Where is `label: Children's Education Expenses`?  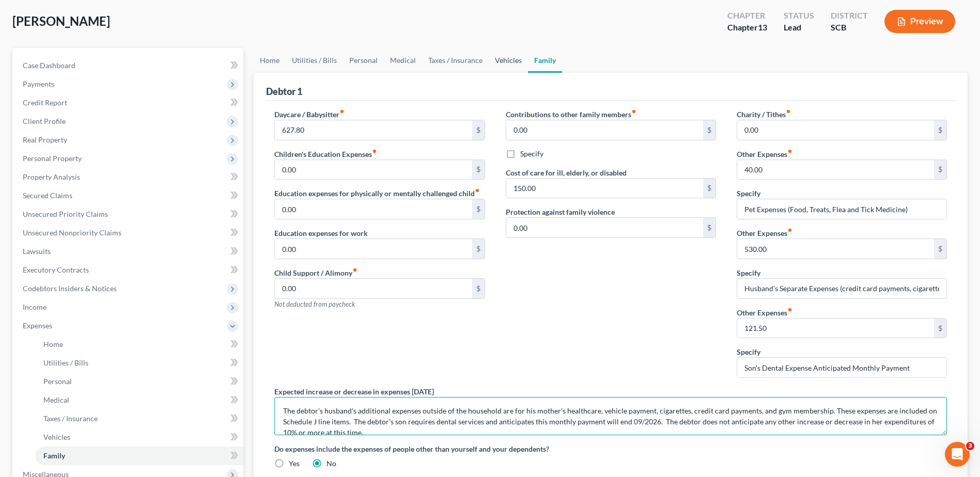 label: Children's Education Expenses is located at coordinates (325, 154).